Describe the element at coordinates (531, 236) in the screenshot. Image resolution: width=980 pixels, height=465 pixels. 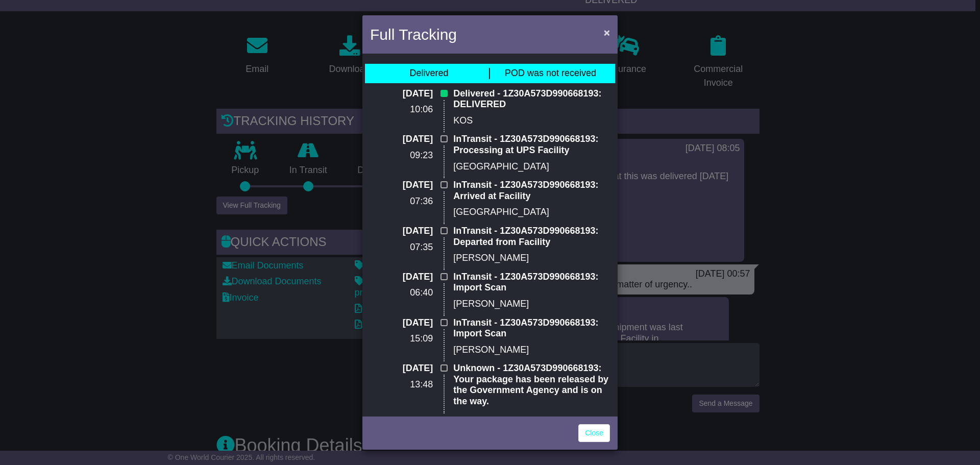
I see `p: InTransit - 1Z30A573D990668193: Departed from Facility` at that location.